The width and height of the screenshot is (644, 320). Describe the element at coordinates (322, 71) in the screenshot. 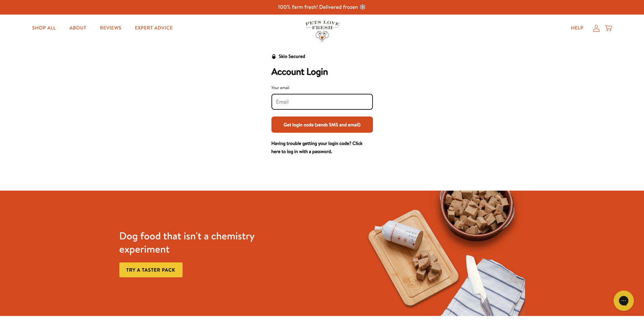

I see `h2: Account Login` at that location.